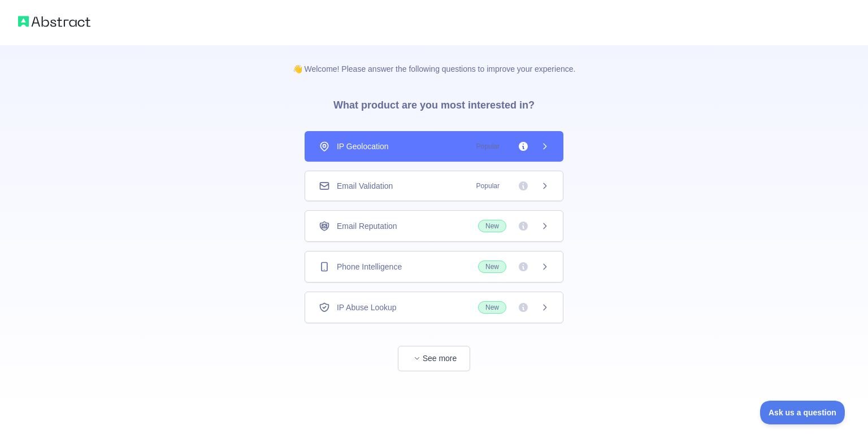 The width and height of the screenshot is (868, 447). Describe the element at coordinates (365, 186) in the screenshot. I see `span: Email Validation` at that location.